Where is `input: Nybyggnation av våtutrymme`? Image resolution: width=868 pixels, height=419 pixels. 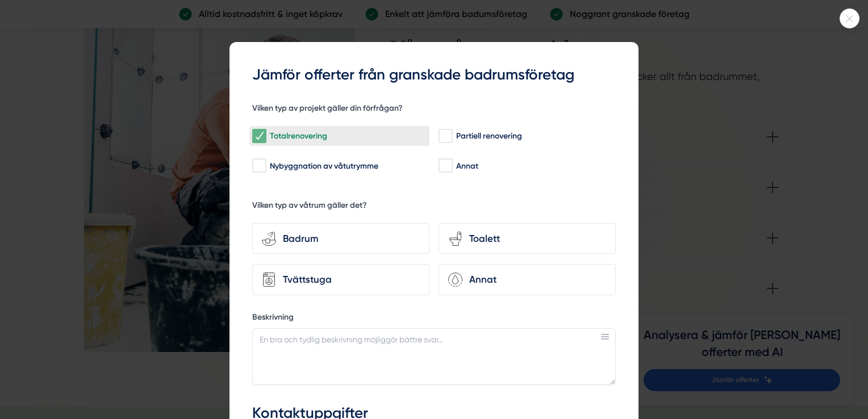 input: Nybyggnation av våtutrymme is located at coordinates (259, 166).